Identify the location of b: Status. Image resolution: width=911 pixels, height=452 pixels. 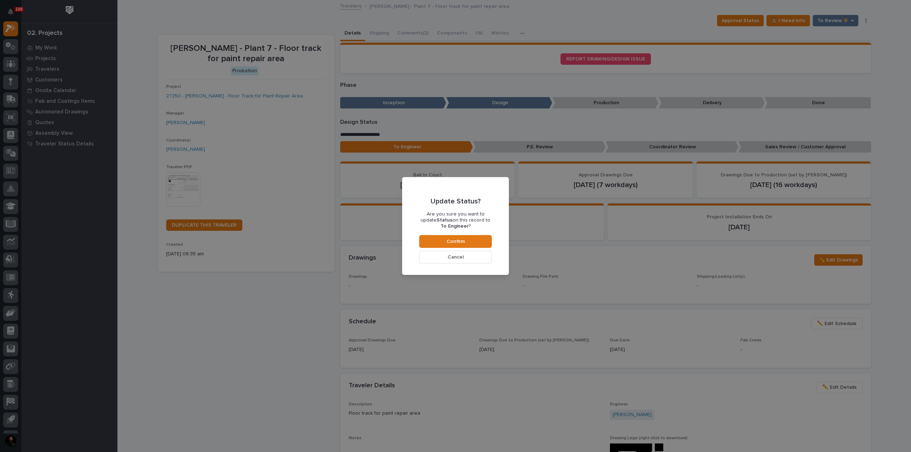
(444, 220).